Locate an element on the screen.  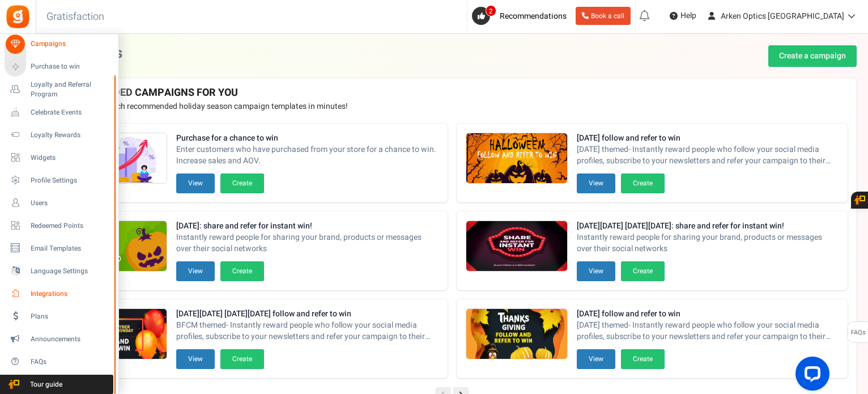
a: Users is located at coordinates (59, 203).